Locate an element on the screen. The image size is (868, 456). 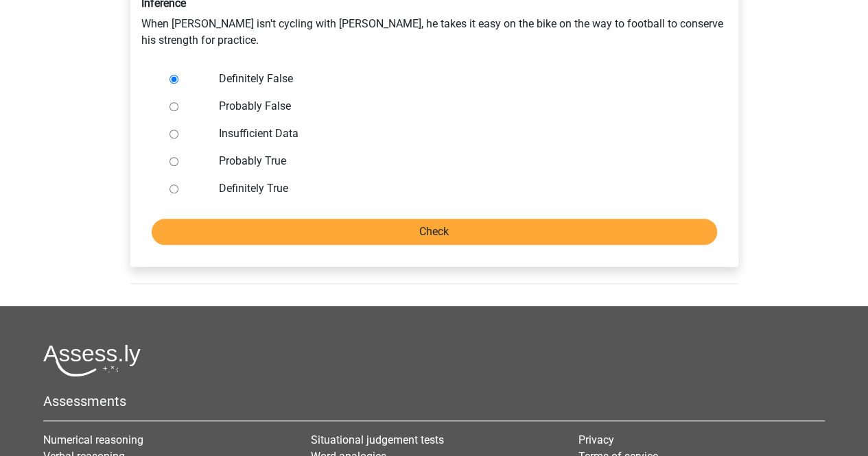
label: Insufficient Data is located at coordinates (456, 134).